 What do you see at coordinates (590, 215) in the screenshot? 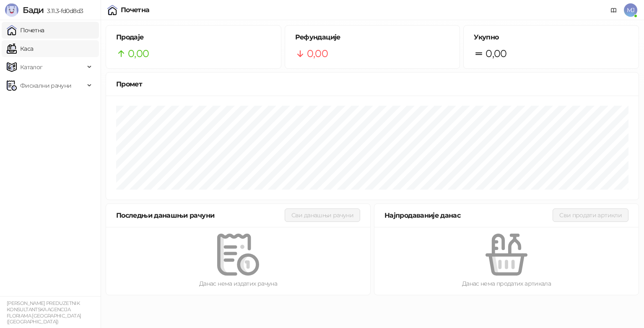
I see `button: Сви продати артикли` at bounding box center [590, 215].